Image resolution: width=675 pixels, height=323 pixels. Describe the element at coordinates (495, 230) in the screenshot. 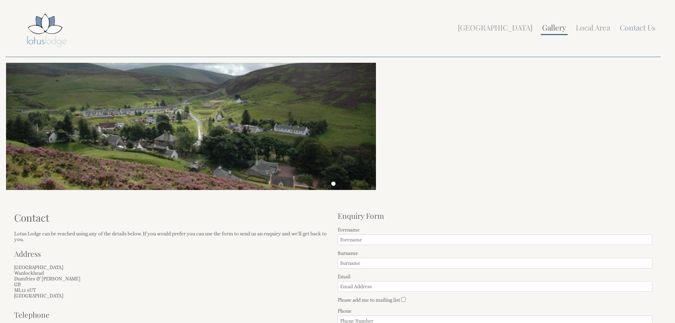

I see `label: Forename` at that location.